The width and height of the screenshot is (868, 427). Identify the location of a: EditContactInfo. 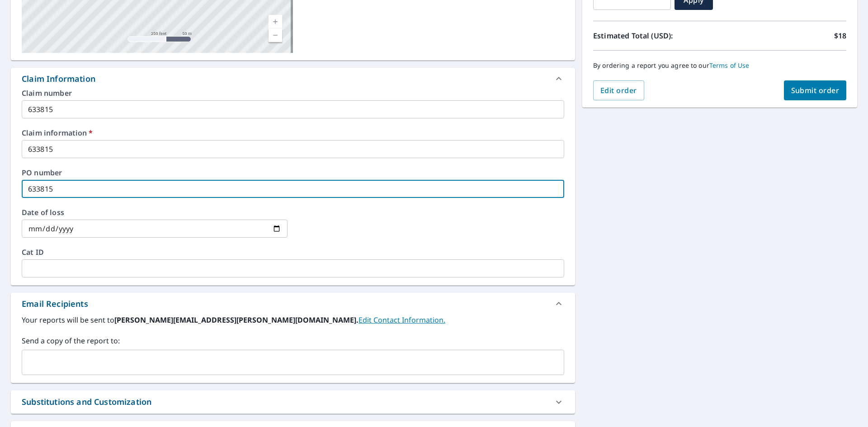
(402, 320).